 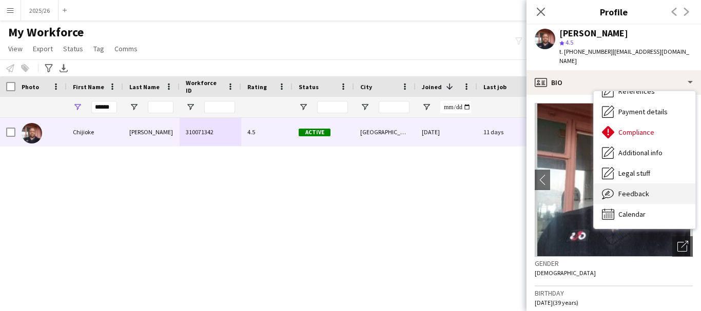 I want to click on input: First Name Filter Input, so click(x=104, y=107).